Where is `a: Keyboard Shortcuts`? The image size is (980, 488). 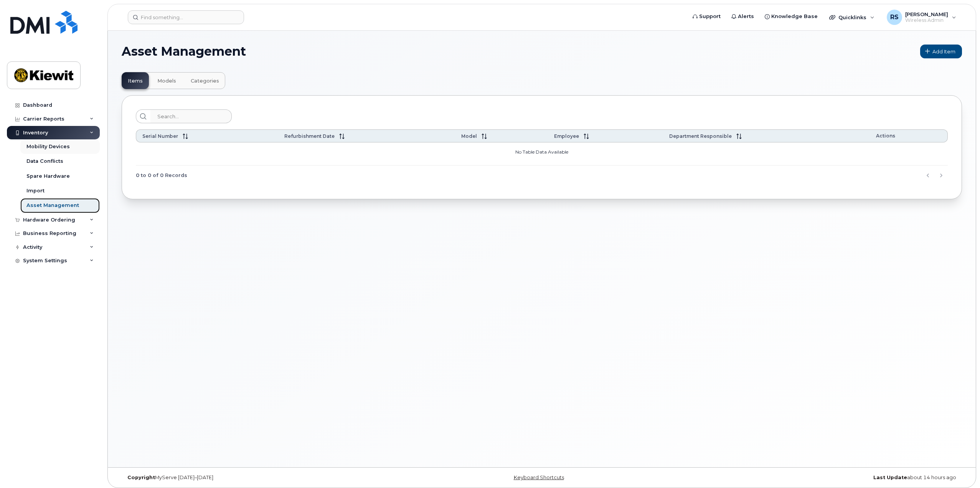 a: Keyboard Shortcuts is located at coordinates (539, 477).